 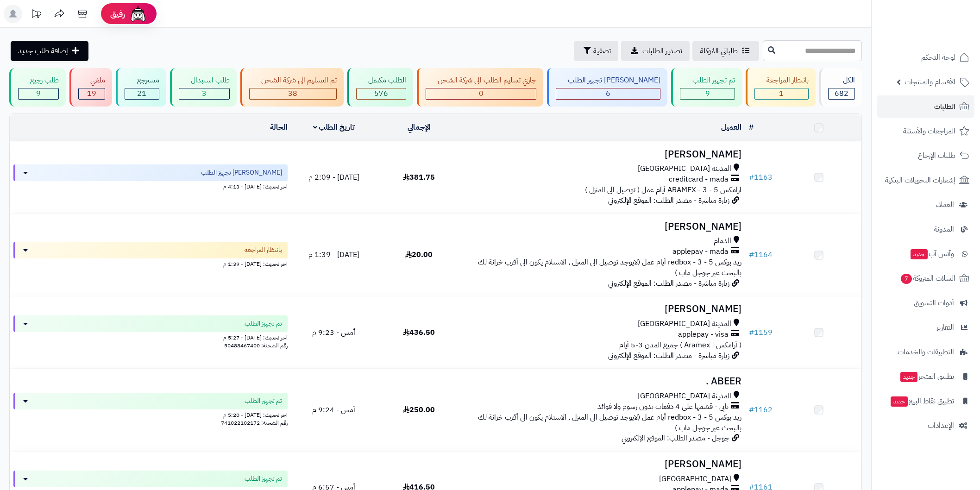 What do you see at coordinates (204, 80) in the screenshot?
I see `div: طلب استبدال` at bounding box center [204, 80].